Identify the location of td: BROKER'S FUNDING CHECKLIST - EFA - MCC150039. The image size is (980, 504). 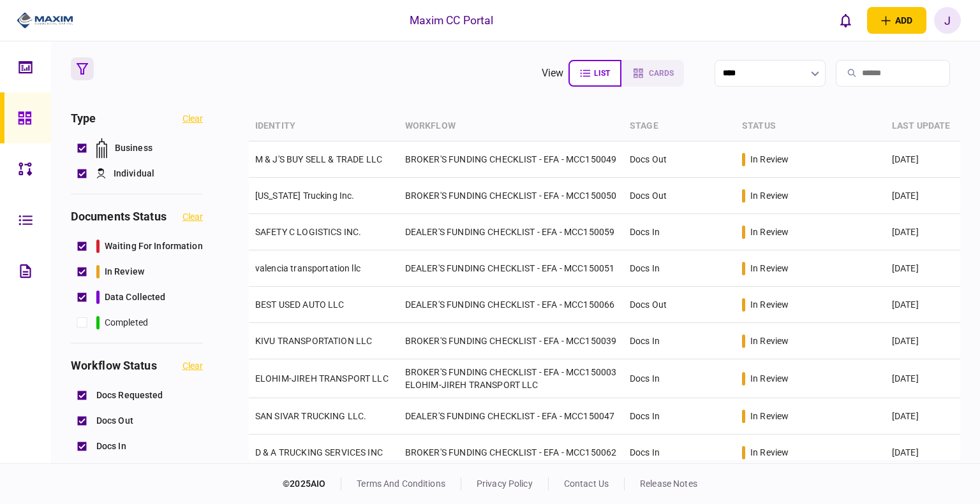
(511, 341).